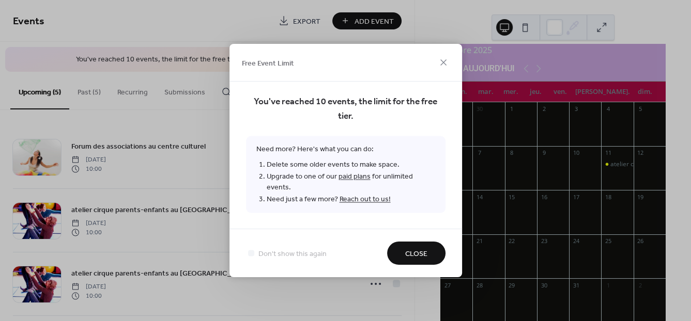 This screenshot has height=321, width=691. What do you see at coordinates (355, 177) in the screenshot?
I see `a: paid plans` at bounding box center [355, 177].